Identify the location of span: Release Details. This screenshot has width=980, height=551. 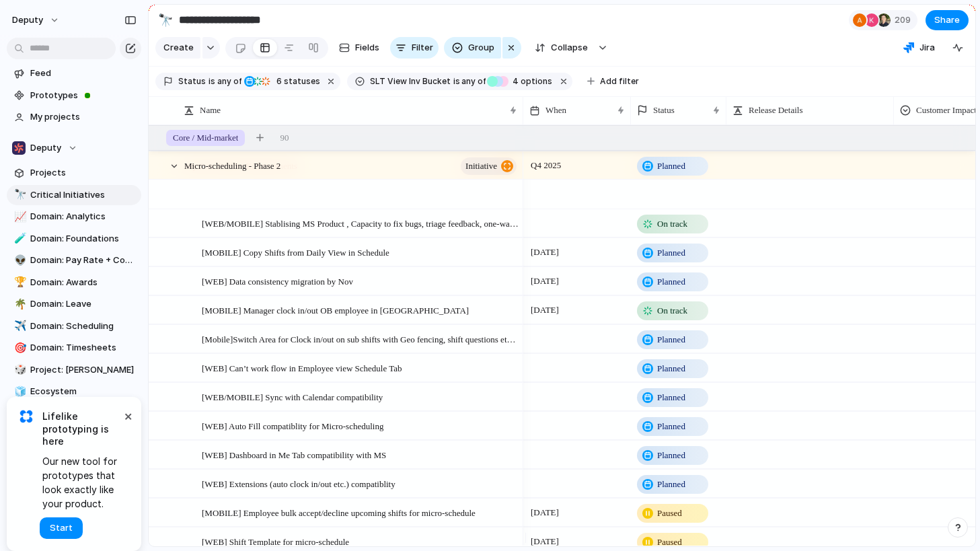
(776, 111).